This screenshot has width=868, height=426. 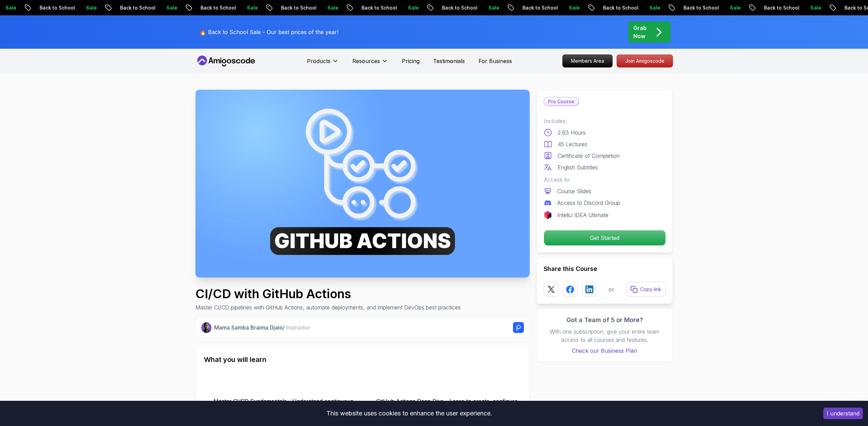 I want to click on p: Master CI/CD Fundamentals - Understand continuous integration, continuous deployment, and DevOps ..., so click(x=286, y=410).